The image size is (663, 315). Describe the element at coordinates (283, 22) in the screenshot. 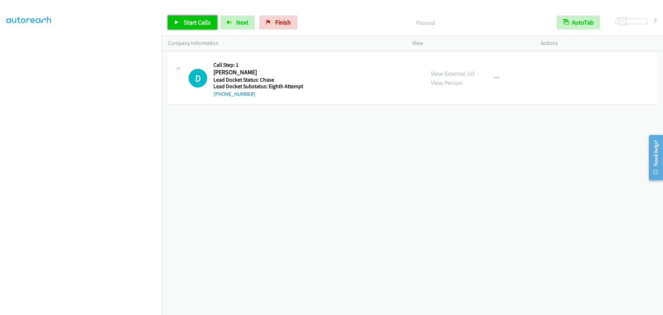

I see `span: Finish` at that location.